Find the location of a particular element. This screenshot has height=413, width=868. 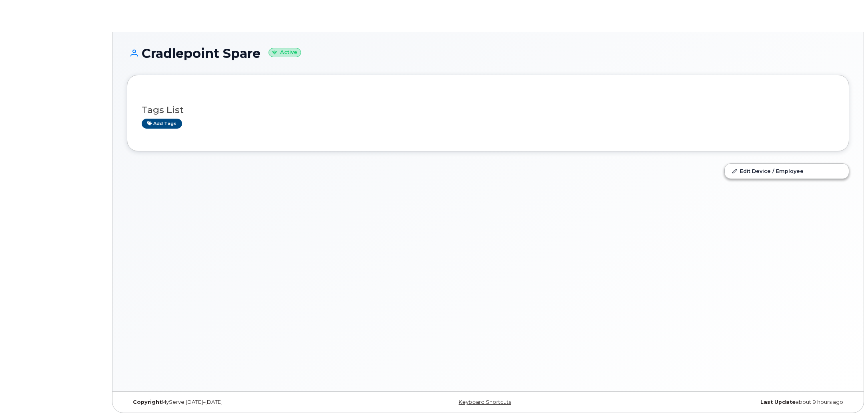

h3: Tags List is located at coordinates (487, 110).